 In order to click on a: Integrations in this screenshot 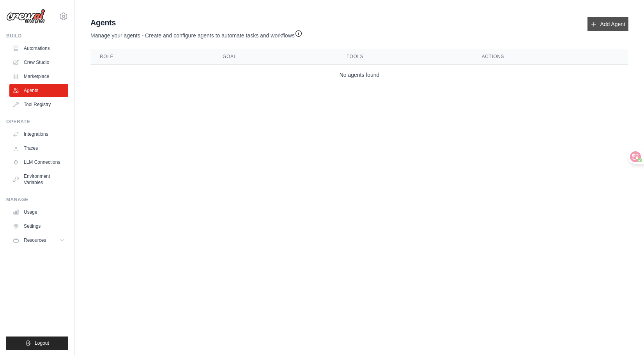, I will do `click(39, 134)`.